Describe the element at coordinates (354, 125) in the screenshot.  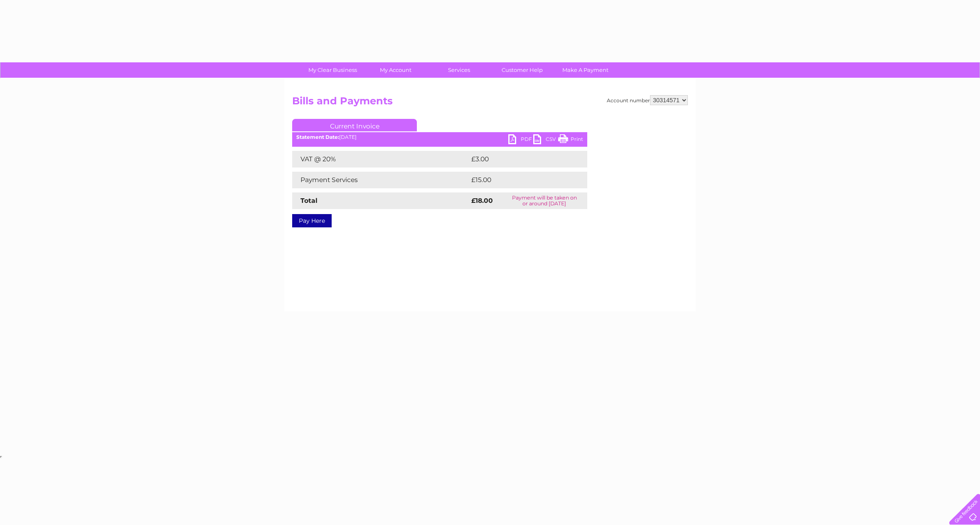
I see `a: Current Invoice` at that location.